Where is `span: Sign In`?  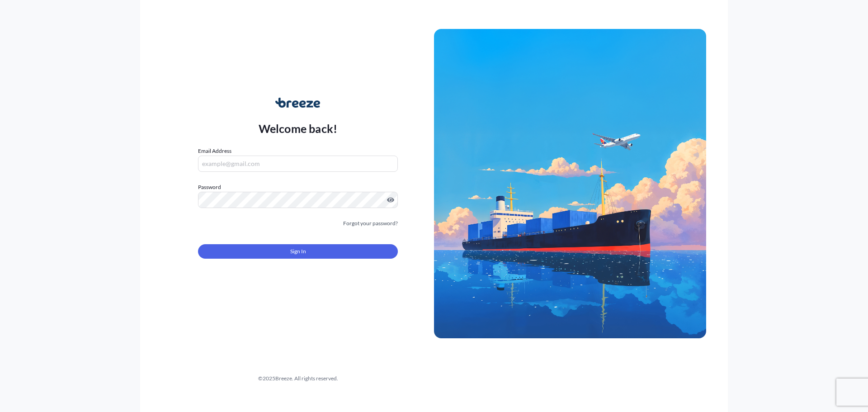
span: Sign In is located at coordinates (298, 252).